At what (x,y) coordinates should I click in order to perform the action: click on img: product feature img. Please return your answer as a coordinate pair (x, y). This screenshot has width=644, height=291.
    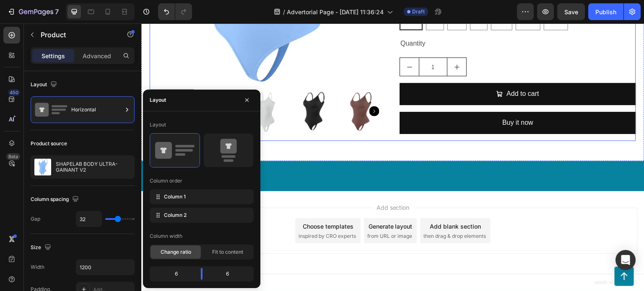
    Looking at the image, I should click on (42, 168).